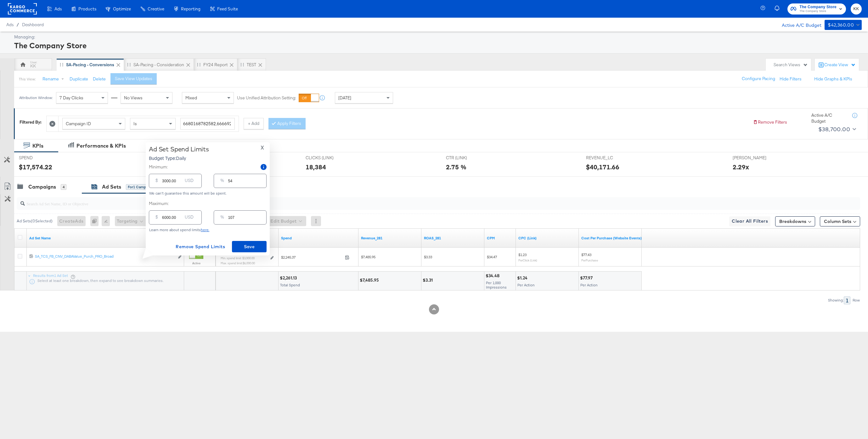 This screenshot has height=439, width=868. What do you see at coordinates (403, 201) in the screenshot?
I see `input: Search Ad Set Name, ID or Objective` at bounding box center [403, 201].